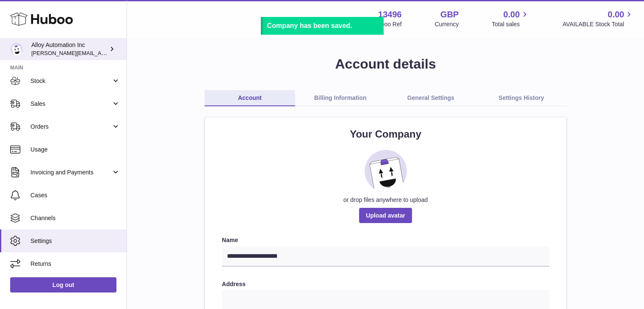  Describe the element at coordinates (510, 24) in the screenshot. I see `span: Total sales` at that location.